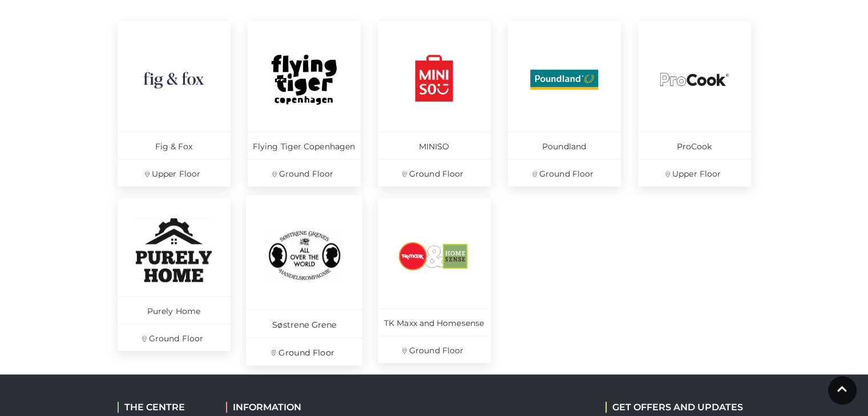 This screenshot has height=416, width=868. Describe the element at coordinates (174, 310) in the screenshot. I see `p: Purely Home` at that location.